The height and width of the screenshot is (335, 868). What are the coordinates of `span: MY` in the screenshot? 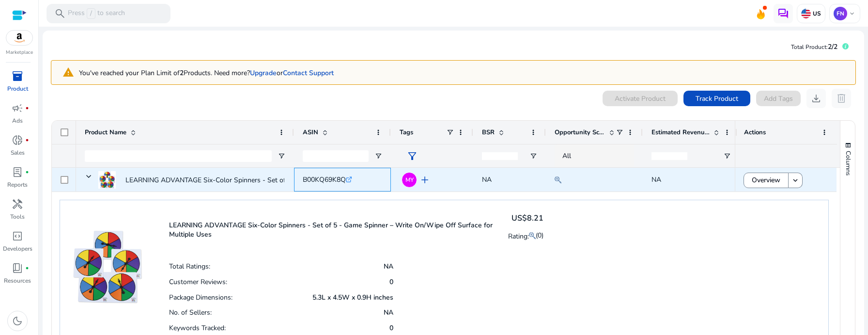 It's located at (409, 180).